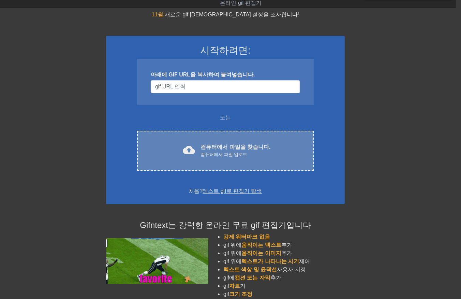 The height and width of the screenshot is (299, 461). Describe the element at coordinates (250, 269) in the screenshot. I see `span: 텍스트 색상 및 윤곽선` at that location.